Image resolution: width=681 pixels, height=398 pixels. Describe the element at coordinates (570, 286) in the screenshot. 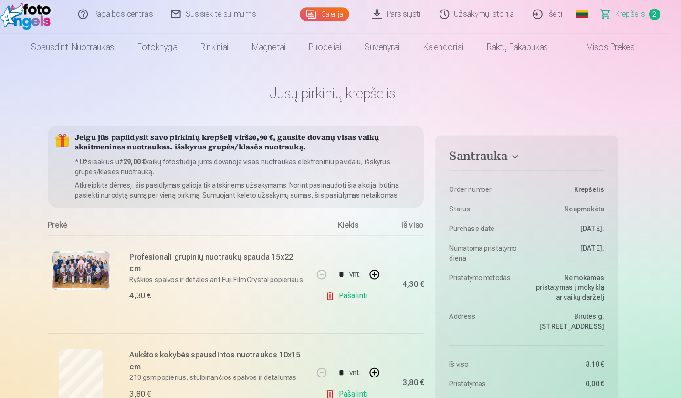

I see `dd: Nemokamas pristatymas į mokyklą ar vaikų darželį` at that location.